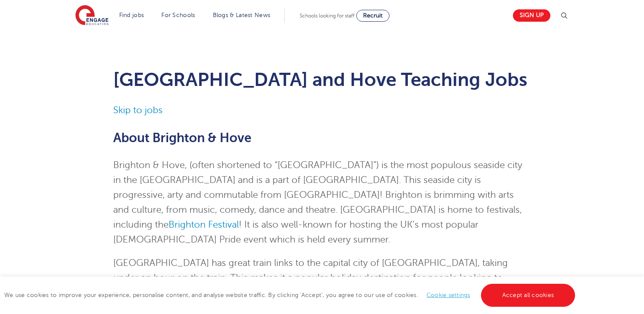 This screenshot has width=644, height=314. What do you see at coordinates (448, 295) in the screenshot?
I see `a: Cookie settings` at bounding box center [448, 295].